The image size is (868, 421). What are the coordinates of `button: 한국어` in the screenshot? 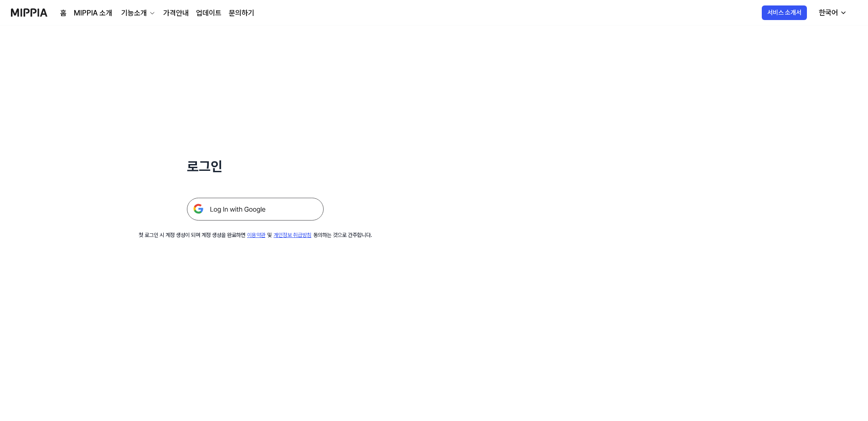 It's located at (832, 13).